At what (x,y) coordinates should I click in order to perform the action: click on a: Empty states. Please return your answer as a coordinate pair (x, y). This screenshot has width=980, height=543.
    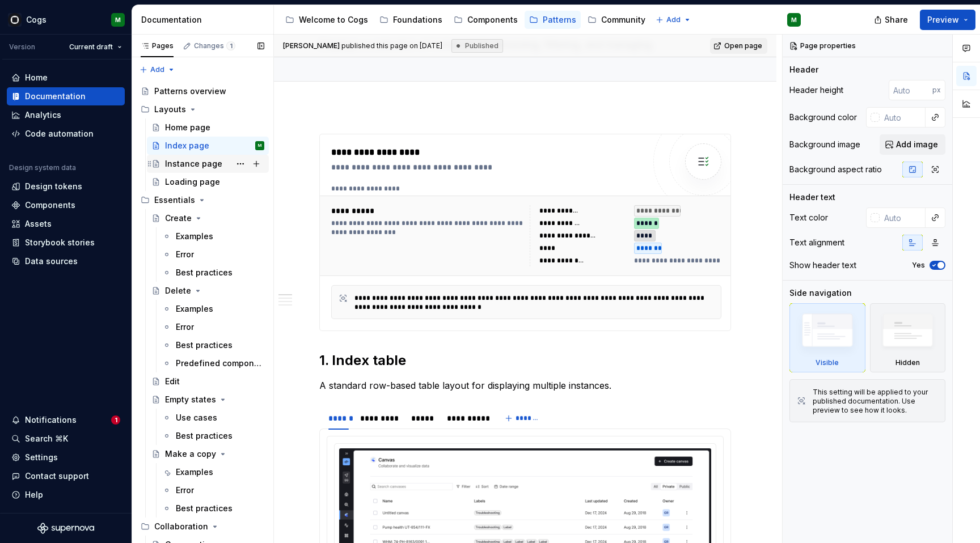
    Looking at the image, I should click on (208, 400).